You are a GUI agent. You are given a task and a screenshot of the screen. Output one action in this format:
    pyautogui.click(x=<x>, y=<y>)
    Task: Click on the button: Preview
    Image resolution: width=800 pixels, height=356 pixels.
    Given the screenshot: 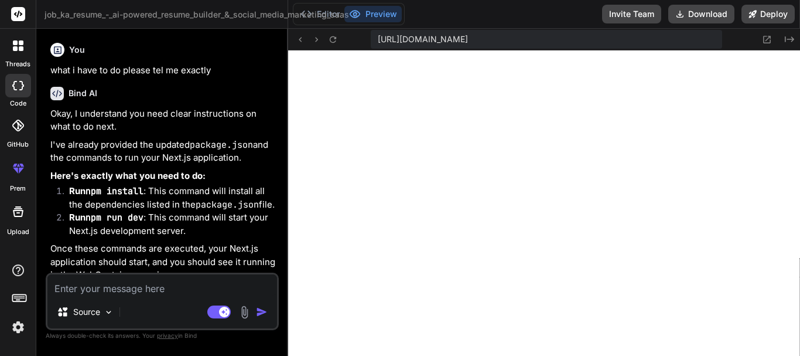 What is the action you would take?
    pyautogui.click(x=373, y=14)
    